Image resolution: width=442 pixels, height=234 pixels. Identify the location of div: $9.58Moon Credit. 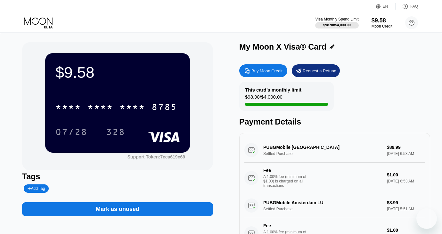
(382, 23).